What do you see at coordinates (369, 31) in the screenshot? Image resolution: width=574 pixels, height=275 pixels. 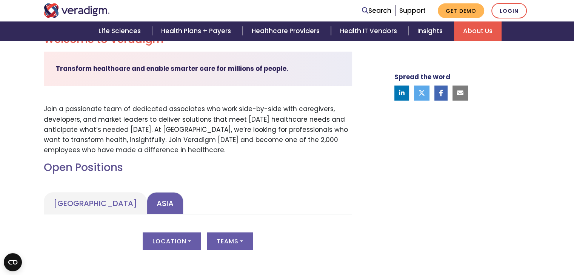 I see `a: Health IT Vendors` at bounding box center [369, 31].